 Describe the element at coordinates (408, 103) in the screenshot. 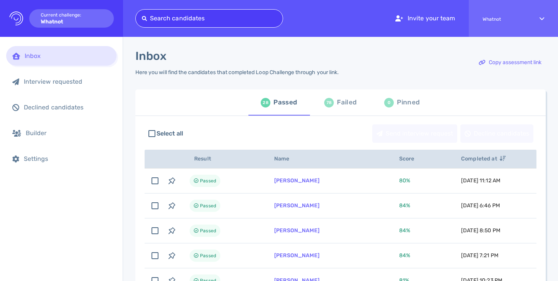

I see `div: Pinned` at that location.